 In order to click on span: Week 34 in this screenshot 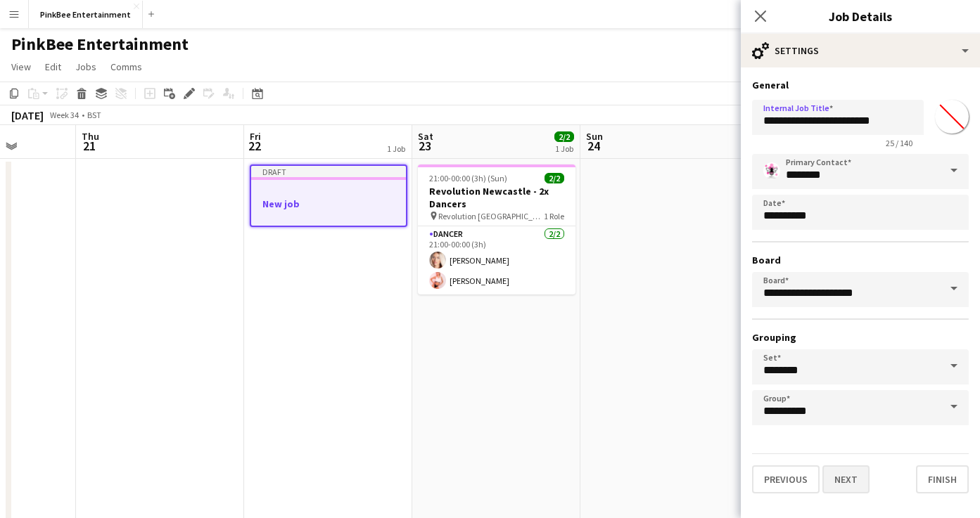, I will do `click(64, 114)`.